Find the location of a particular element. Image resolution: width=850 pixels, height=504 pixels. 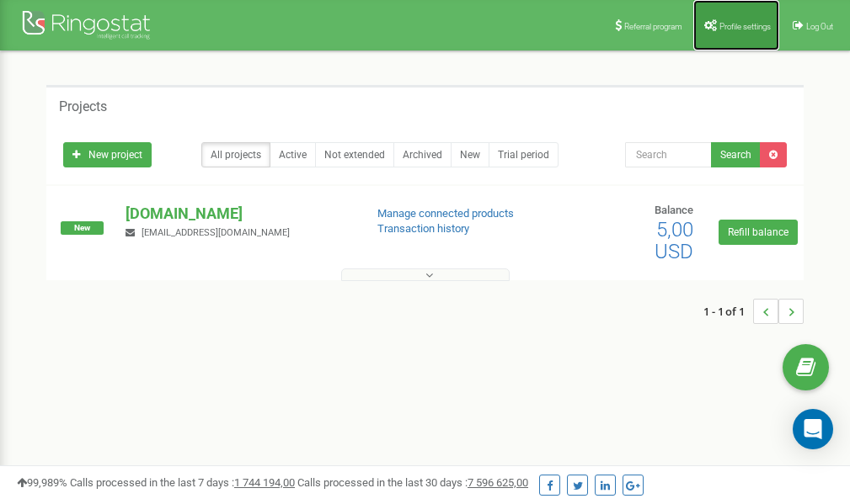

span: 5,00 USD is located at coordinates (674, 241).